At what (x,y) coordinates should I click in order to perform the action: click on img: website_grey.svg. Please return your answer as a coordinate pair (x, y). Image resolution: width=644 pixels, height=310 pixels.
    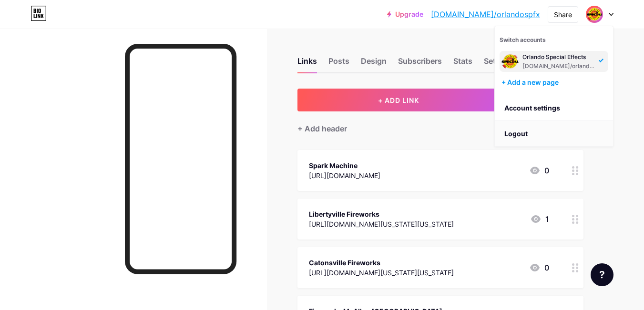
    Looking at the image, I should click on (19, 29).